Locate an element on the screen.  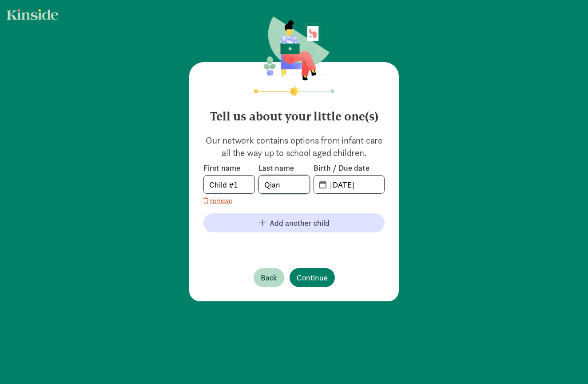
span: Add another child is located at coordinates (299, 222).